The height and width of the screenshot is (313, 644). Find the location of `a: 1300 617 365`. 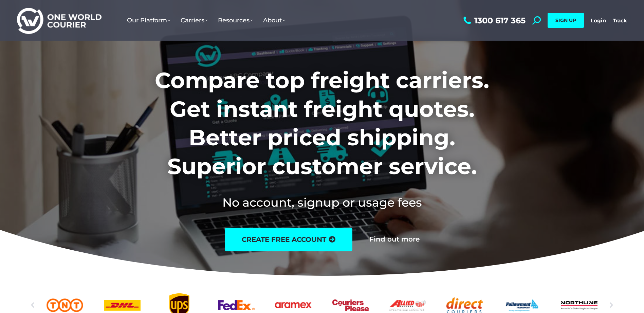

a: 1300 617 365 is located at coordinates (493, 20).